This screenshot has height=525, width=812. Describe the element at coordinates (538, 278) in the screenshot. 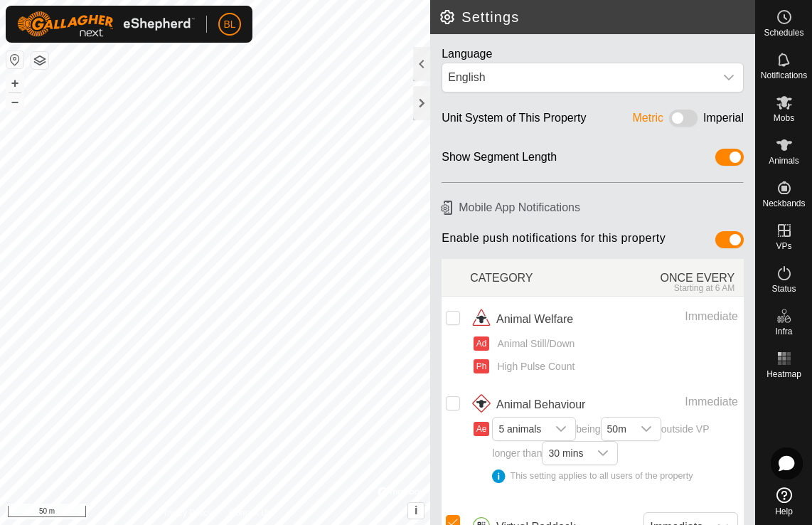

I see `div: CATEGORY` at that location.